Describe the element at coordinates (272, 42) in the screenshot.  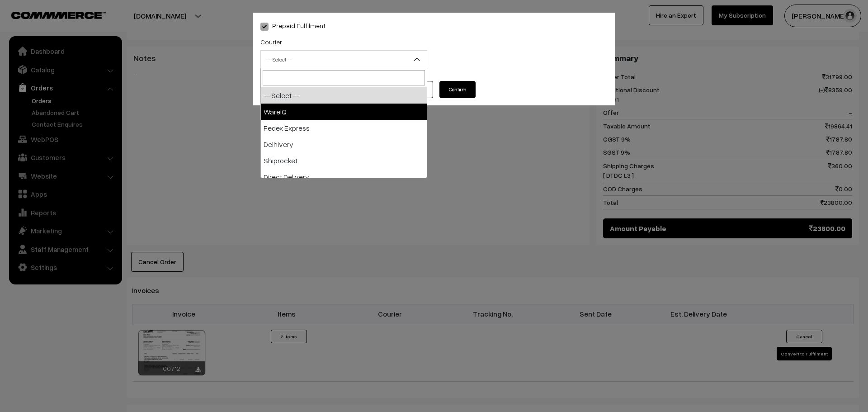
I see `label: Courier` at that location.